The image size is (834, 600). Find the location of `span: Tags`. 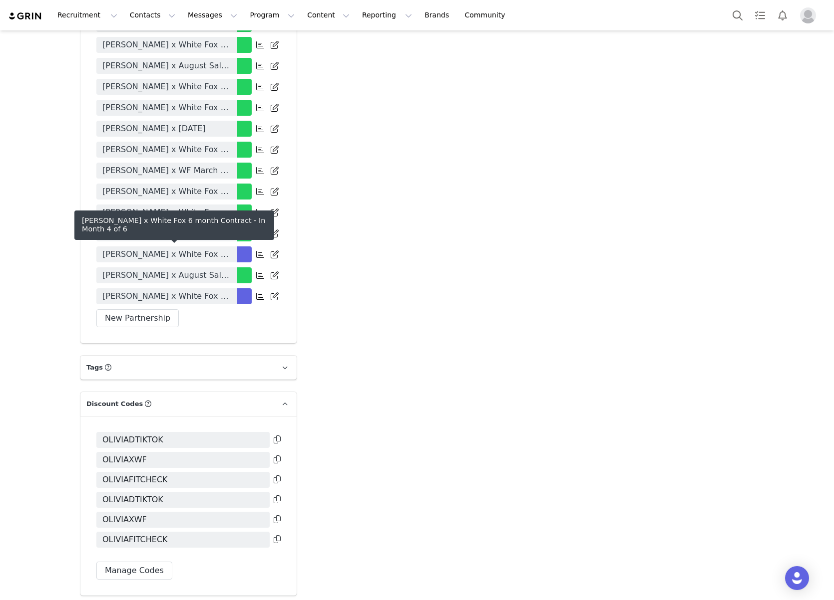

span: Tags is located at coordinates (94, 368).